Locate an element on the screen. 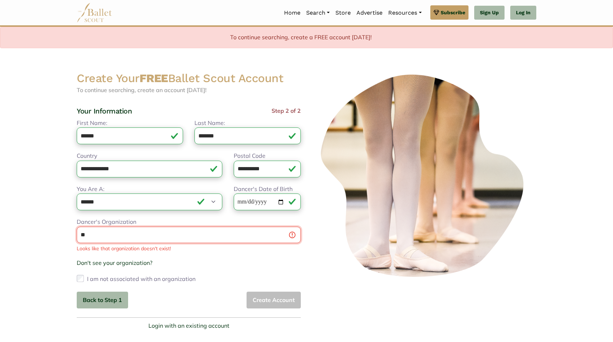  a: Store is located at coordinates (343, 13).